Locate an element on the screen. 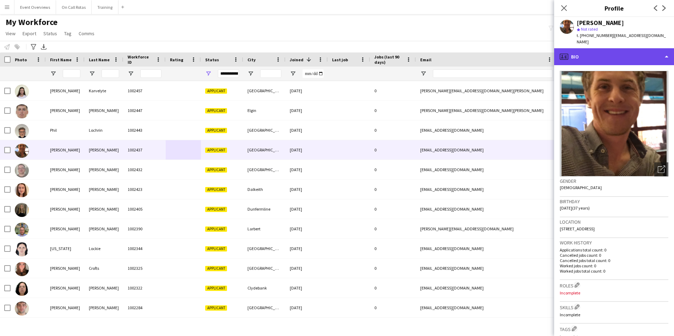  span: Last Name is located at coordinates (99, 60).